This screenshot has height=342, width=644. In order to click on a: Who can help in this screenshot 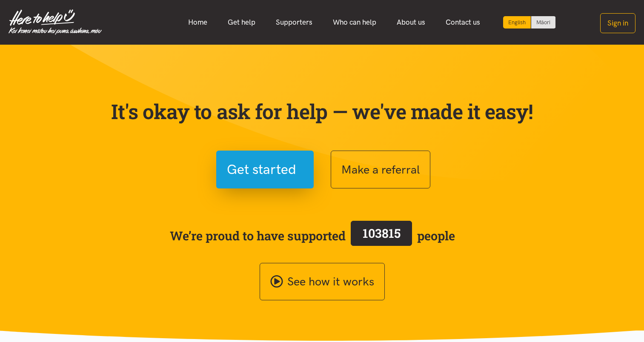, I will do `click(355, 22)`.